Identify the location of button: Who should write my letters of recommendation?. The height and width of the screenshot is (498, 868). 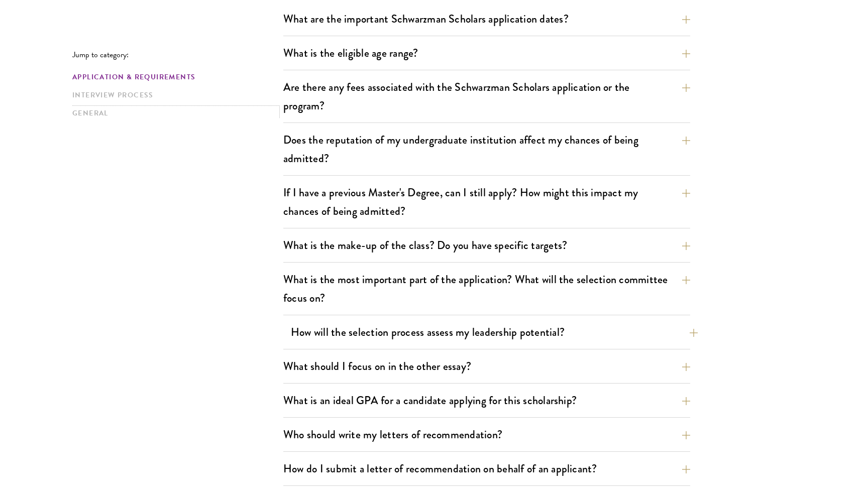
(487, 434).